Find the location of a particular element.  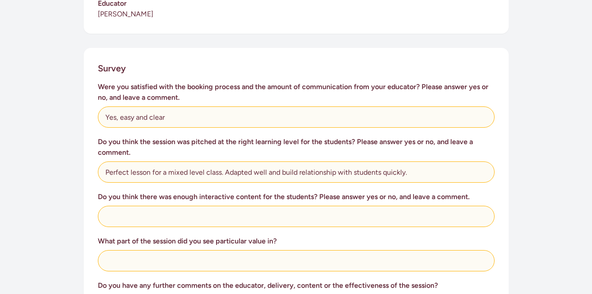

h3: Were you satisfied with the booking process and the amount of communication from your educator? P... is located at coordinates (296, 92).